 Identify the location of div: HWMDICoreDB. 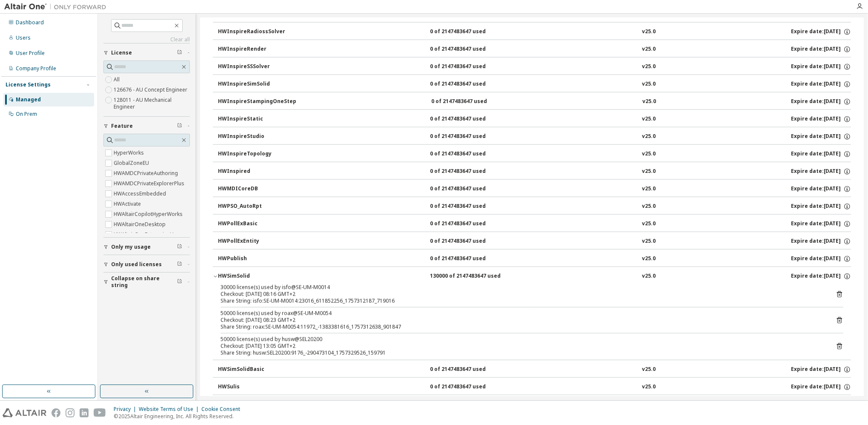
(256, 189).